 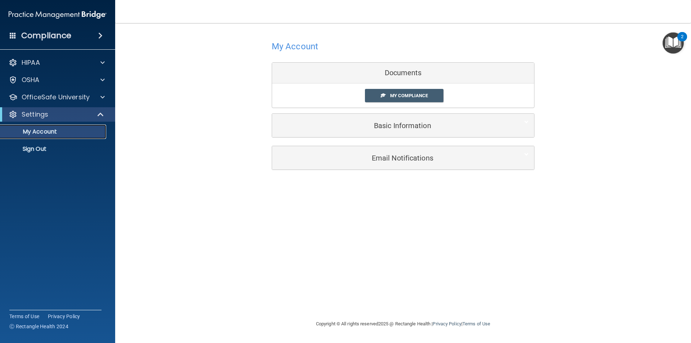 I want to click on p: My Account, so click(x=54, y=132).